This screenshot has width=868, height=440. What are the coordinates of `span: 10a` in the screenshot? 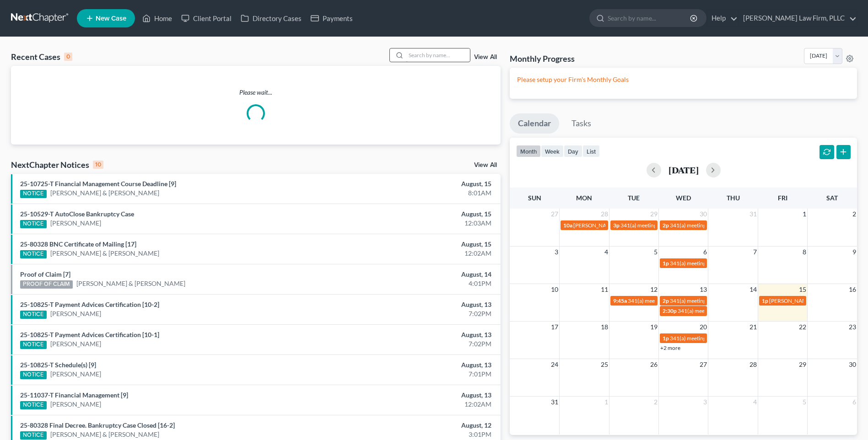 It's located at (568, 225).